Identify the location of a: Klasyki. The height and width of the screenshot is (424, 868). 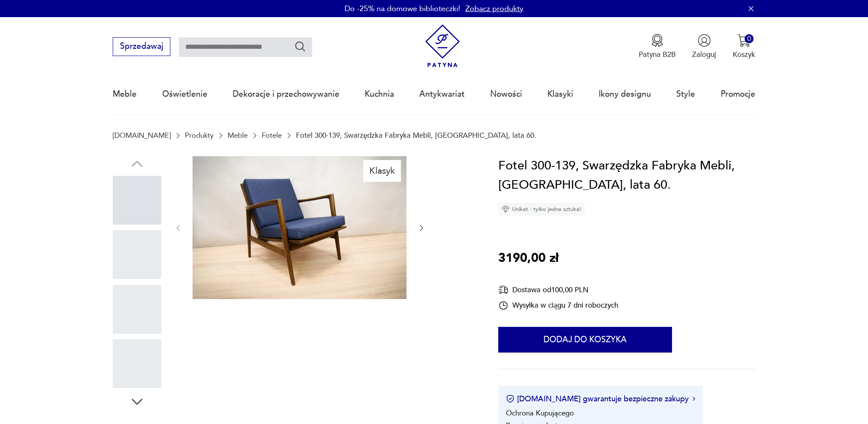
(560, 94).